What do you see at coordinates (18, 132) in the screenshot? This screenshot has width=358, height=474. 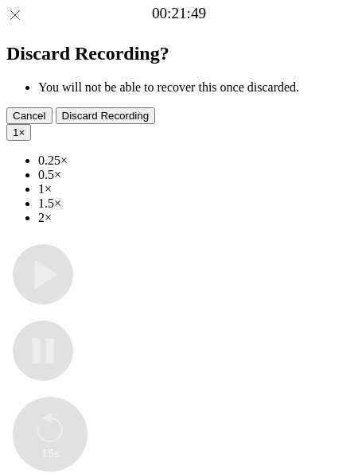 I see `button: 1×` at bounding box center [18, 132].